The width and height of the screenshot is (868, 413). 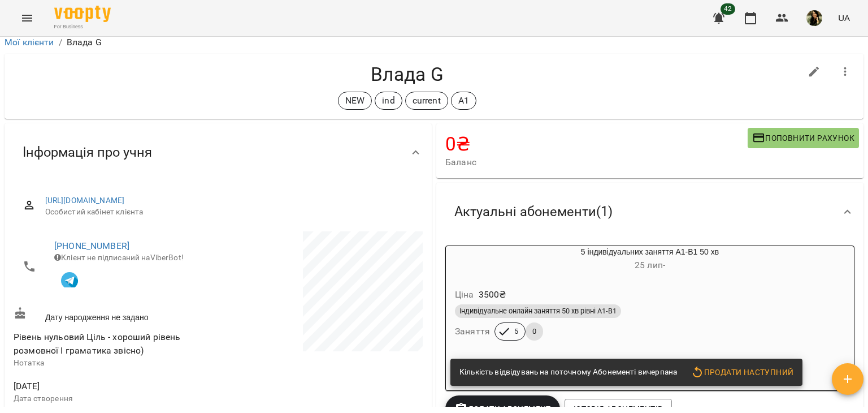 I want to click on div: Інформація про учня, so click(x=218, y=152).